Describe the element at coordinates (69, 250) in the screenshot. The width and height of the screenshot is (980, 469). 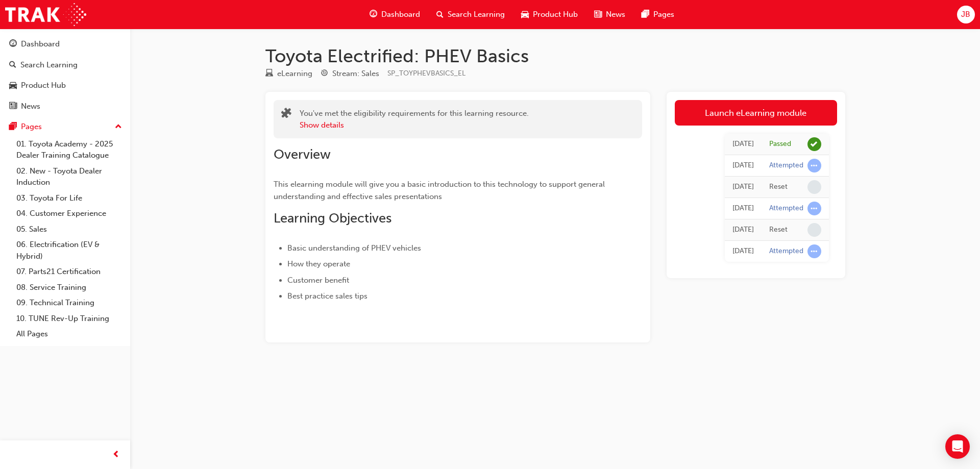
I see `a: 06. Electrification (EV & Hybrid)` at that location.